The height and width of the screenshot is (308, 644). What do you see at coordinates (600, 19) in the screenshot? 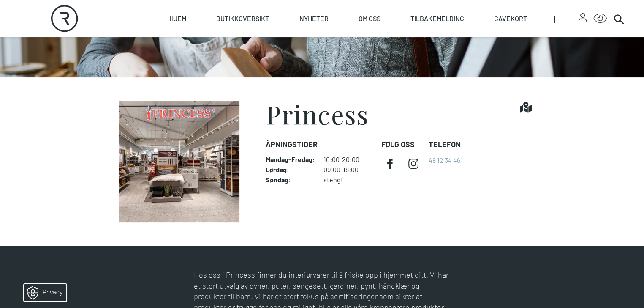
I see `button: Open Accessibility Menu` at bounding box center [600, 19].